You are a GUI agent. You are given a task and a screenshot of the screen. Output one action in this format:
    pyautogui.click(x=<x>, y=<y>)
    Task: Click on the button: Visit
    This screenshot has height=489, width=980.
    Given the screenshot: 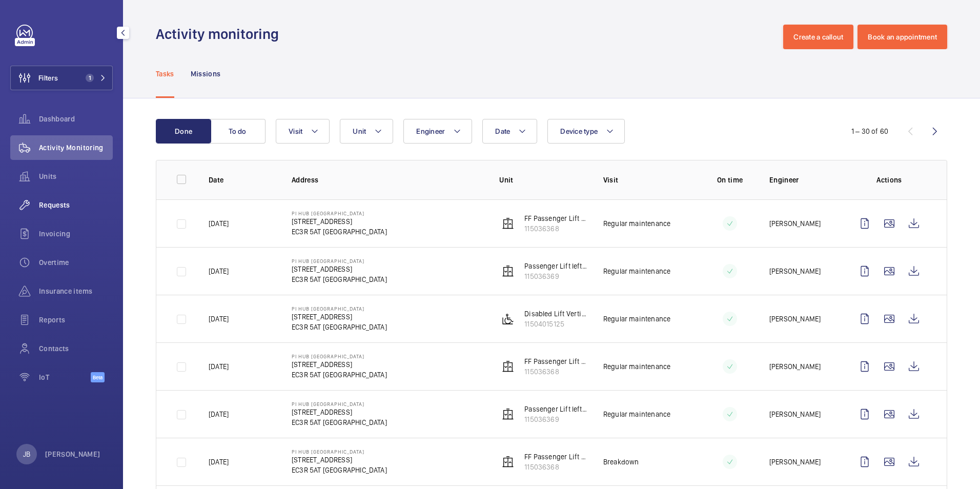 What is the action you would take?
    pyautogui.click(x=303, y=131)
    